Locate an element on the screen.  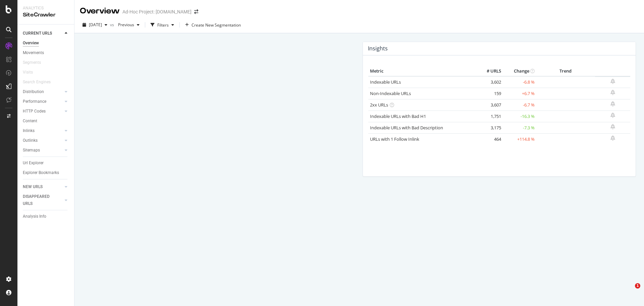
span: 1 is located at coordinates (638, 286).